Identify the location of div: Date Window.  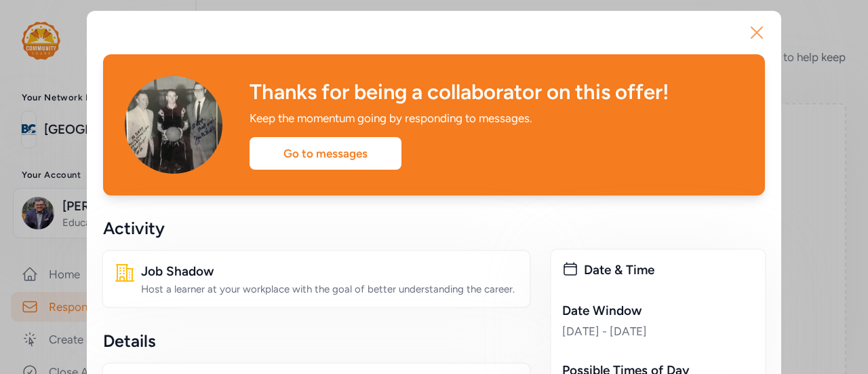
(658, 311).